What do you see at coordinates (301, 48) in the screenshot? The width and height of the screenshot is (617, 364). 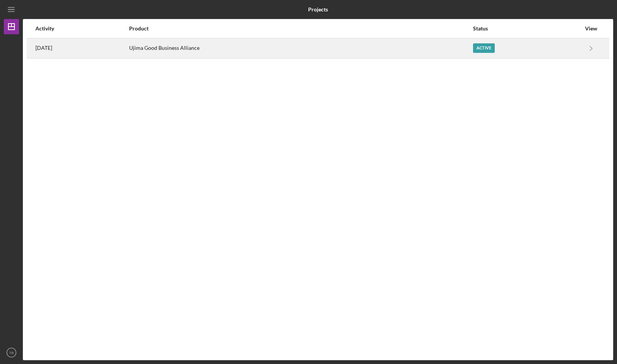 I see `div: Ujima Good Business Alliance` at bounding box center [301, 48].